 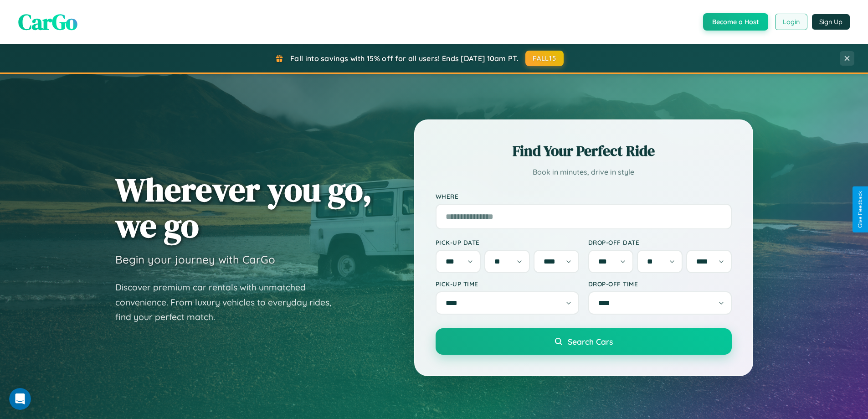 What do you see at coordinates (584, 172) in the screenshot?
I see `p: Book in minutes, drive in style` at bounding box center [584, 172].